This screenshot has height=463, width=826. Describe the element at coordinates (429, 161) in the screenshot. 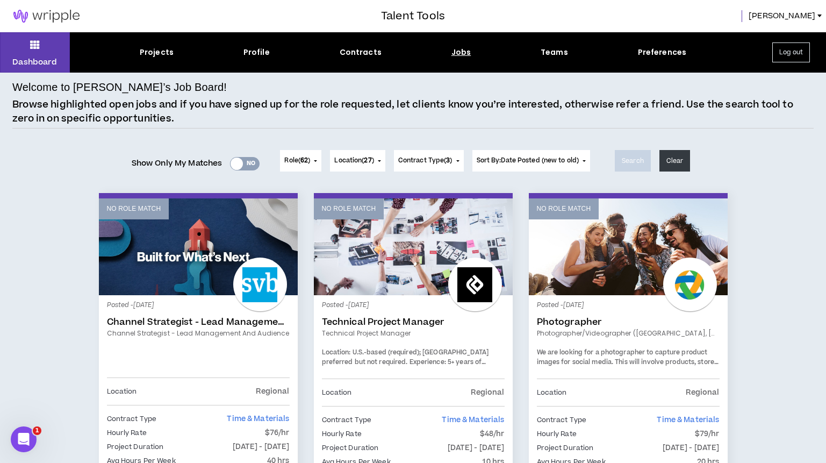

I see `button: Contract Type(3)` at that location.